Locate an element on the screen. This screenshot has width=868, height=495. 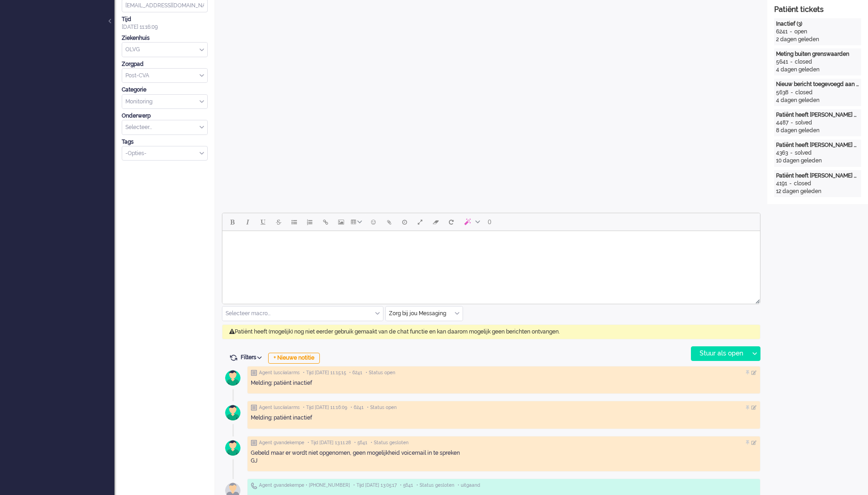
button: Numbered list is located at coordinates (310, 222).